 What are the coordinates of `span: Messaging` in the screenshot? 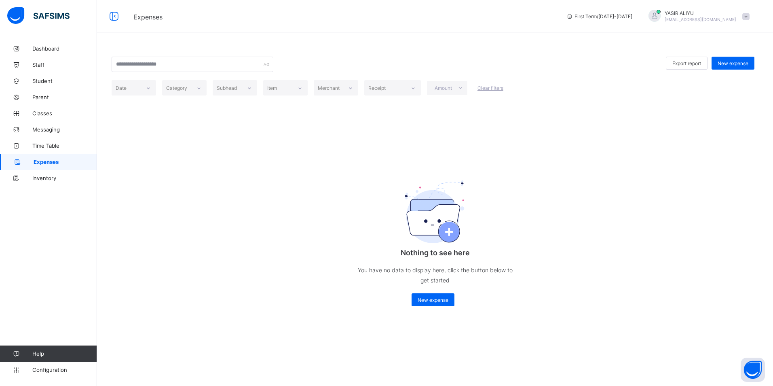 It's located at (65, 129).